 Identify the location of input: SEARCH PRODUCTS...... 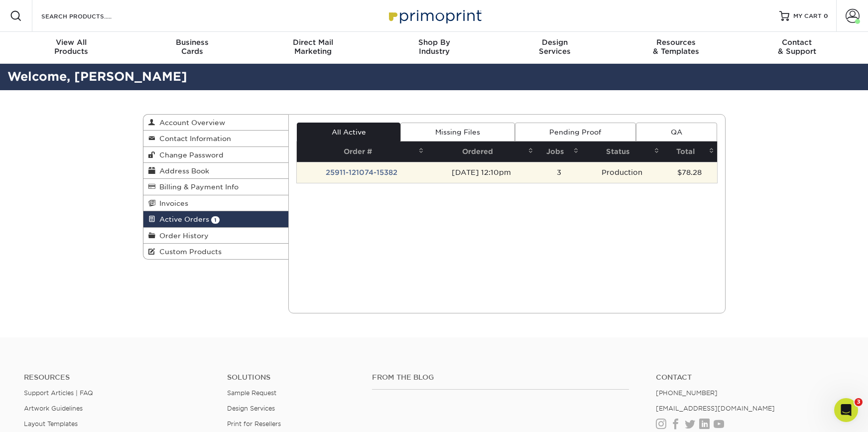
(88, 15).